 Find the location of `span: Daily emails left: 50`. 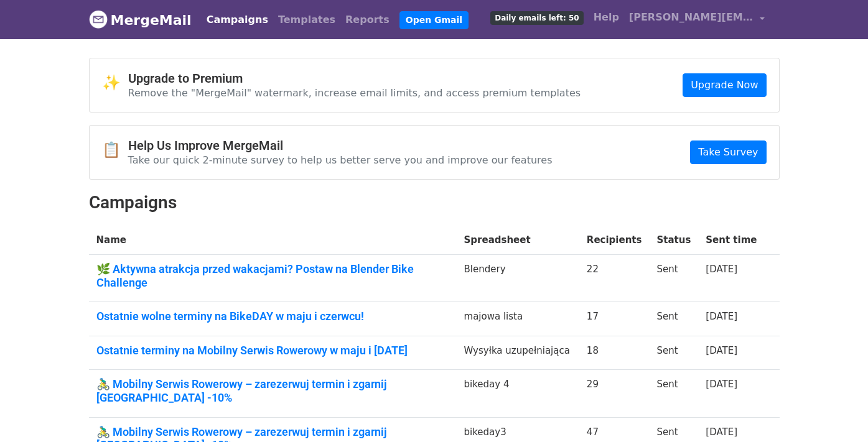

span: Daily emails left: 50 is located at coordinates (536, 18).